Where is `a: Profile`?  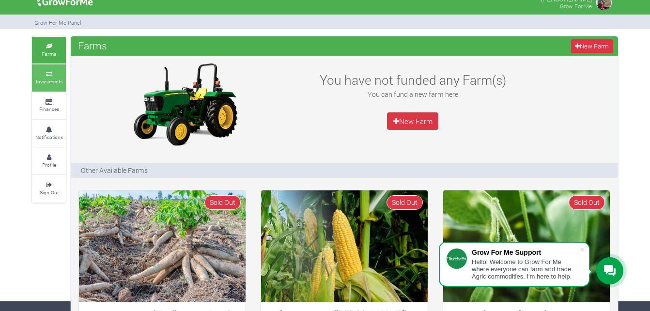
a: Profile is located at coordinates (49, 161).